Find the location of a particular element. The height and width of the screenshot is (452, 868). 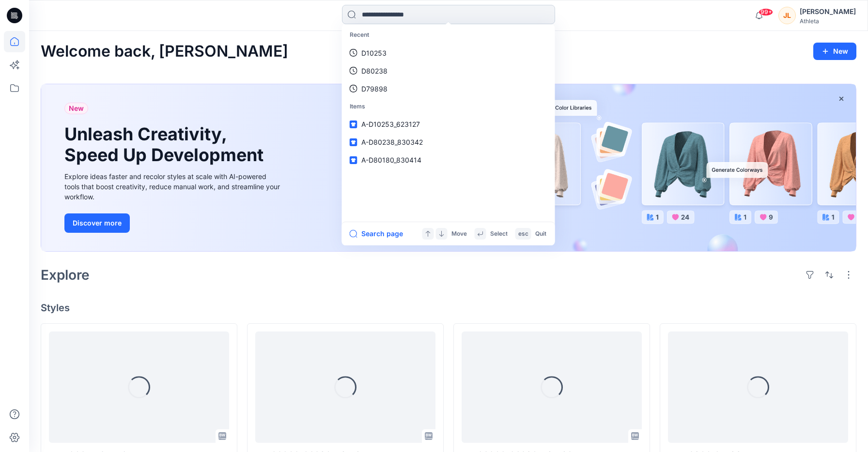

a: D79898 is located at coordinates (449, 88).